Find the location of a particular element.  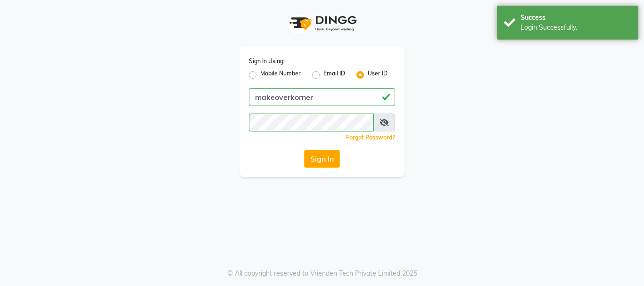

label: User ID is located at coordinates (377, 75).